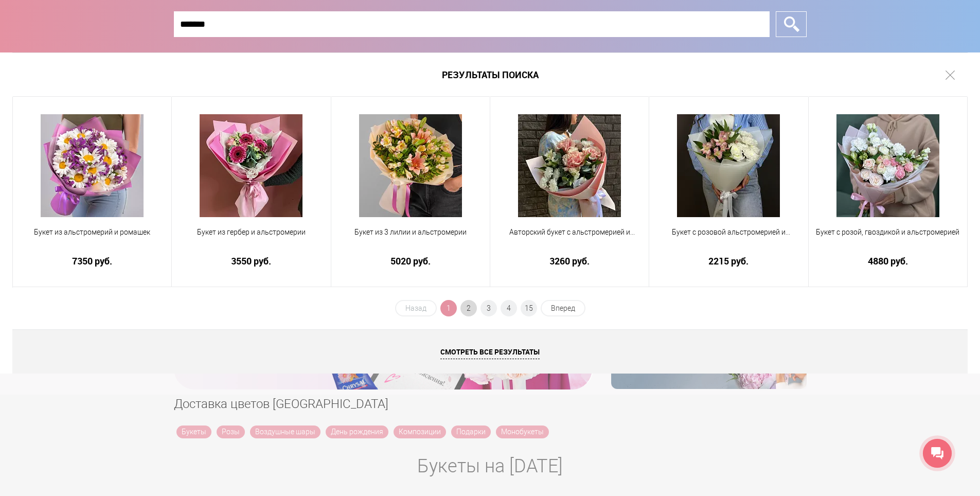 The width and height of the screenshot is (980, 496). What do you see at coordinates (490, 75) in the screenshot?
I see `h1: Результаты поиска` at bounding box center [490, 75].